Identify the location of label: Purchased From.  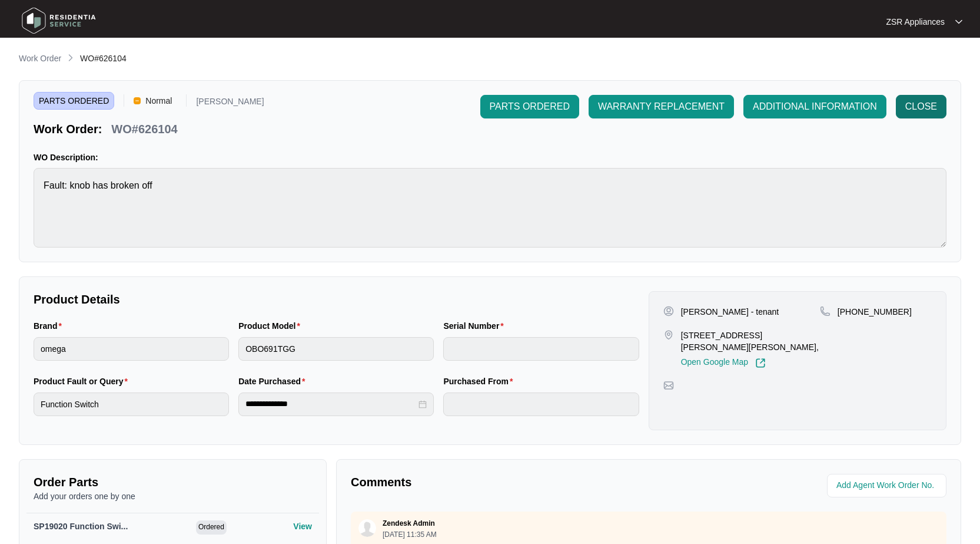
(480, 381).